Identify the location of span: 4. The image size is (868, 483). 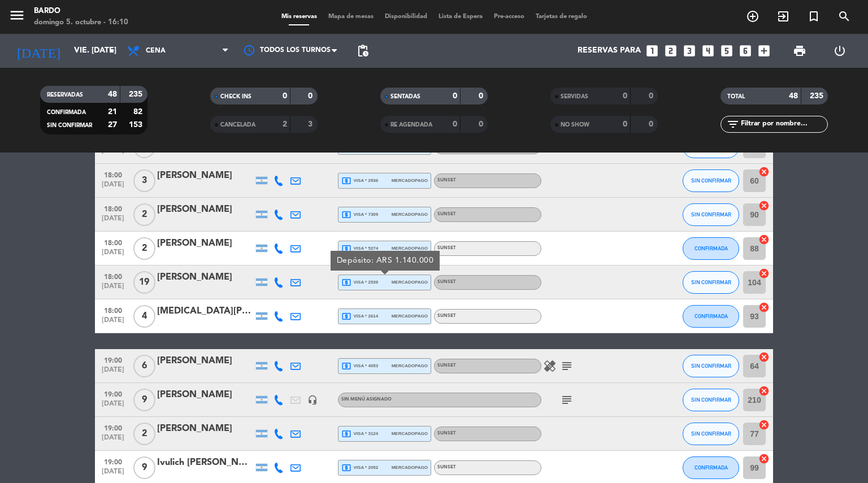
(144, 316).